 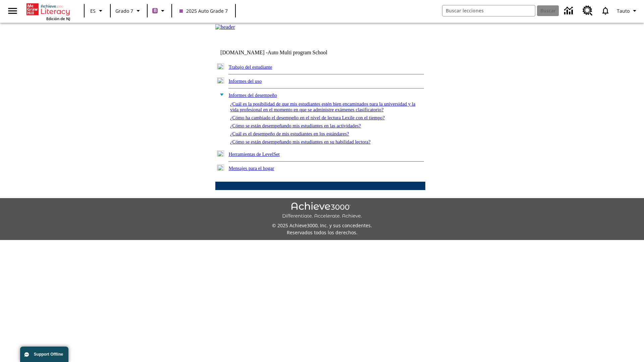 I want to click on span: B, so click(x=155, y=11).